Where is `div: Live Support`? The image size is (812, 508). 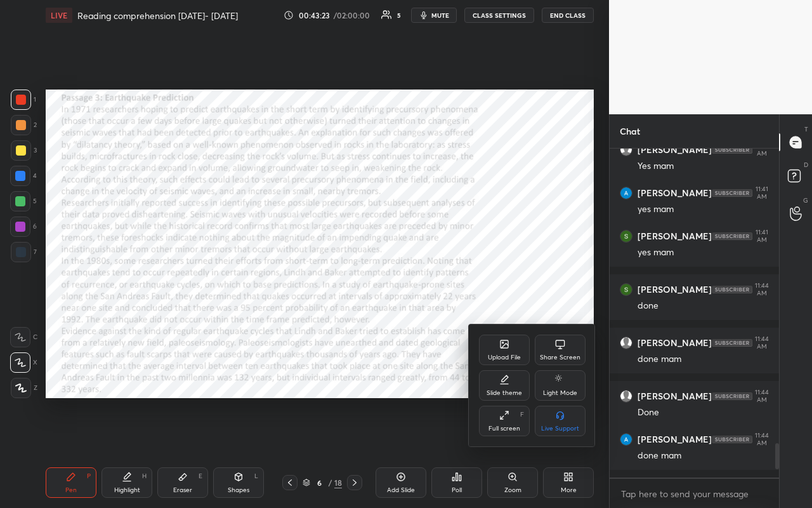 div: Live Support is located at coordinates (561, 429).